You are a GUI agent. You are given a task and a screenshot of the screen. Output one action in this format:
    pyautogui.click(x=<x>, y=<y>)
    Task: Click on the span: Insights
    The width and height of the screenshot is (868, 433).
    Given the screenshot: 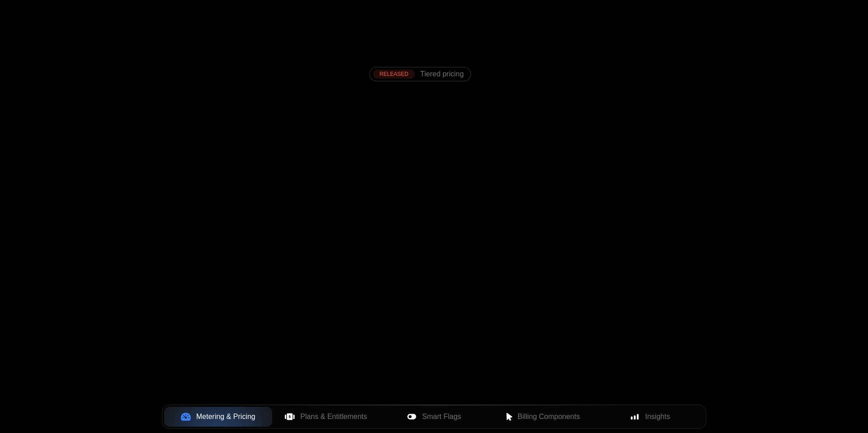 What is the action you would take?
    pyautogui.click(x=658, y=417)
    